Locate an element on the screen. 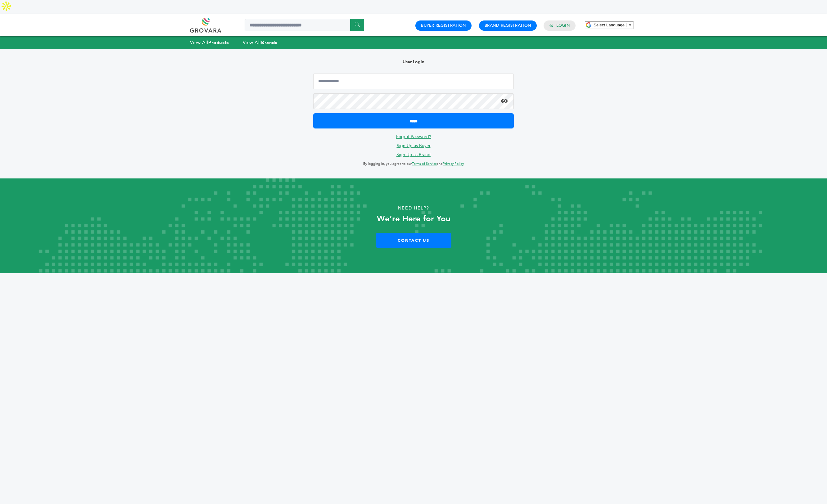  strong: Products is located at coordinates (219, 42).